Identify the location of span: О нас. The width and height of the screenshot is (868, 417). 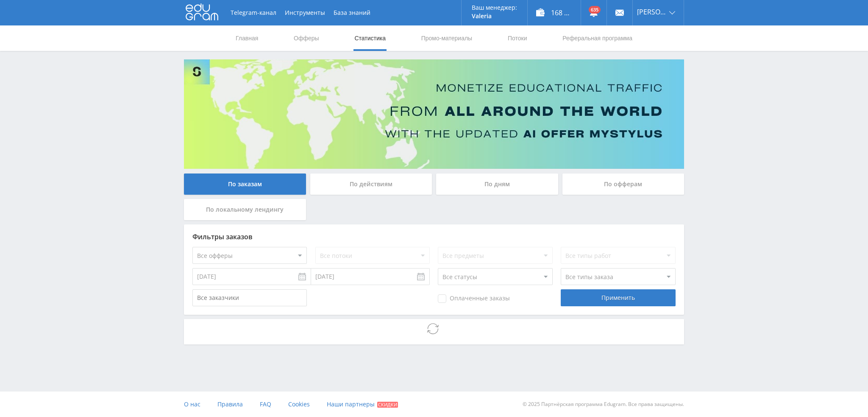
(192, 403).